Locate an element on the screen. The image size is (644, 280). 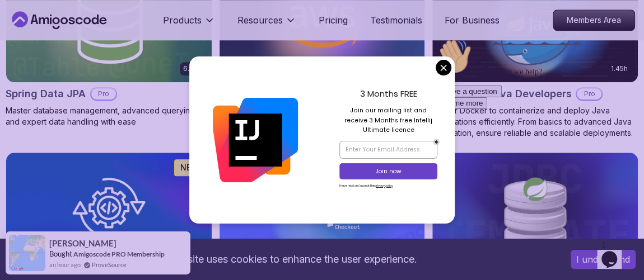
a: Pricing is located at coordinates (333, 20).